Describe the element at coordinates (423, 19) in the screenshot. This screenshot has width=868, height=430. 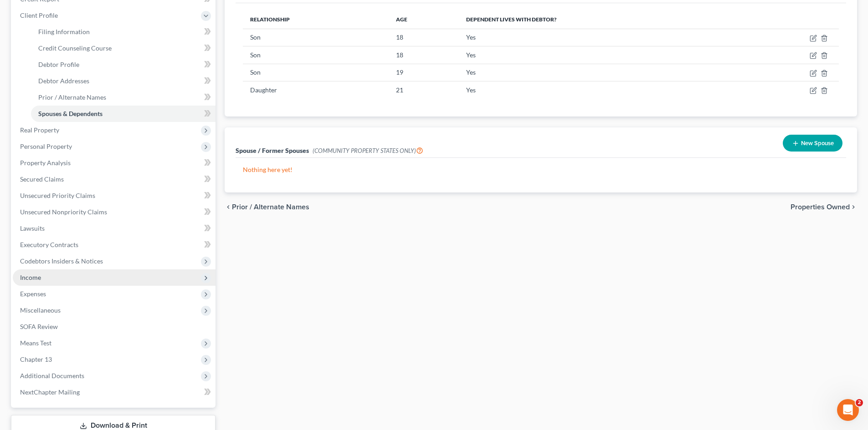
I see `th: Age` at that location.